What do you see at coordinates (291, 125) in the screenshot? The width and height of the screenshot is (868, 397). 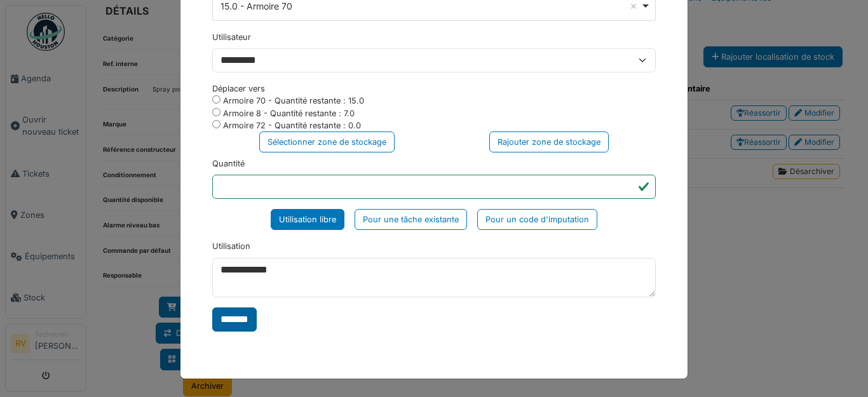 I see `label: Armoire 72 - Quantité restante : 0.0` at bounding box center [291, 125].